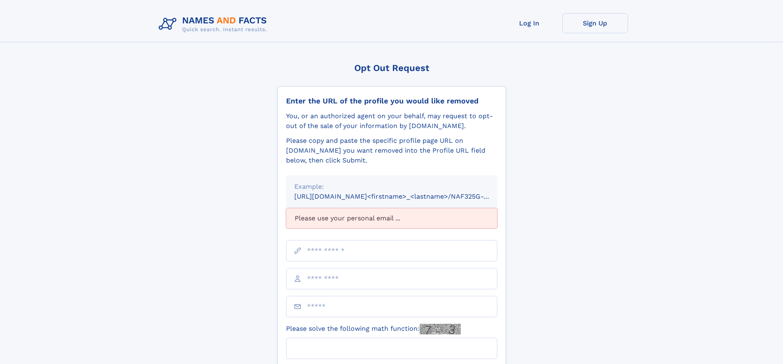 The width and height of the screenshot is (783, 364). What do you see at coordinates (373, 330) in the screenshot?
I see `label: Please solve the following math function:` at bounding box center [373, 330].